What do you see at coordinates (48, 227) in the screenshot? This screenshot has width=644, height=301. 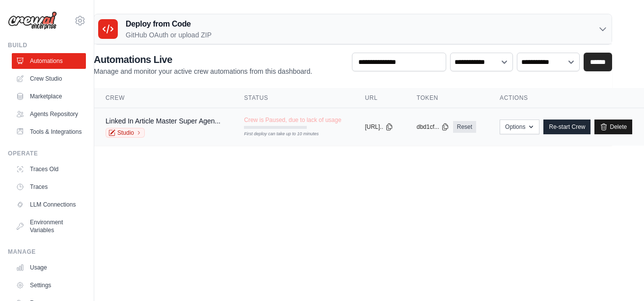 I see `a: Environment Variables` at bounding box center [48, 227].